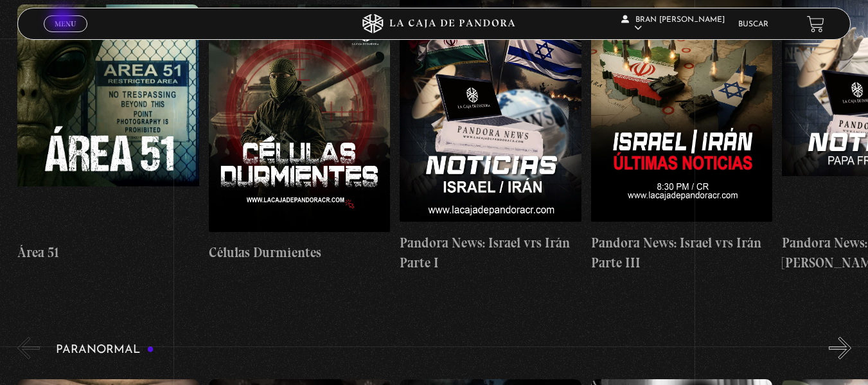 Image resolution: width=868 pixels, height=385 pixels. I want to click on span: Menu, so click(65, 24).